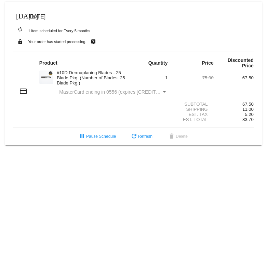 Image resolution: width=267 pixels, height=279 pixels. I want to click on strong: Discounted Price, so click(241, 63).